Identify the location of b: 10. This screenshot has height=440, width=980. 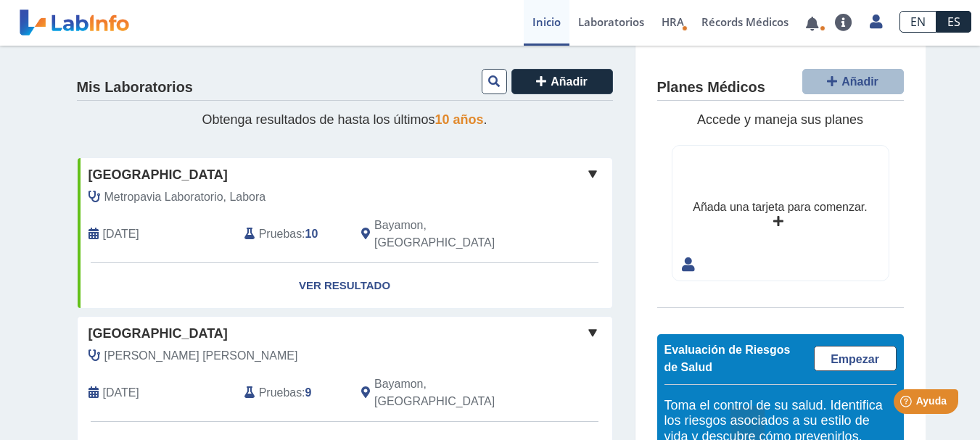
(312, 233).